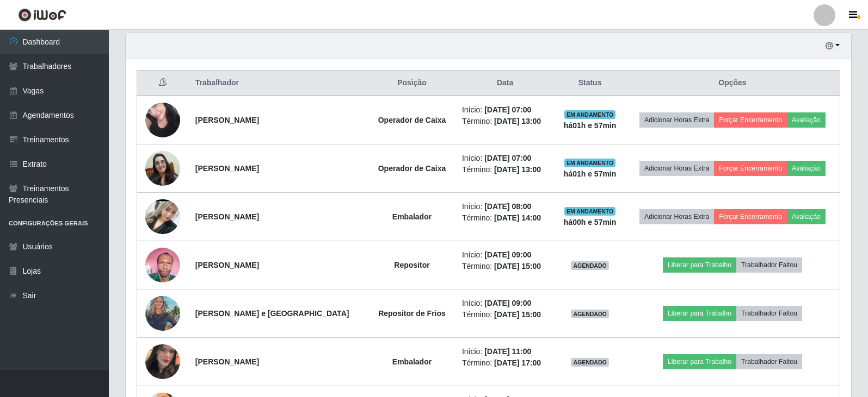  Describe the element at coordinates (505, 83) in the screenshot. I see `th: Data` at that location.